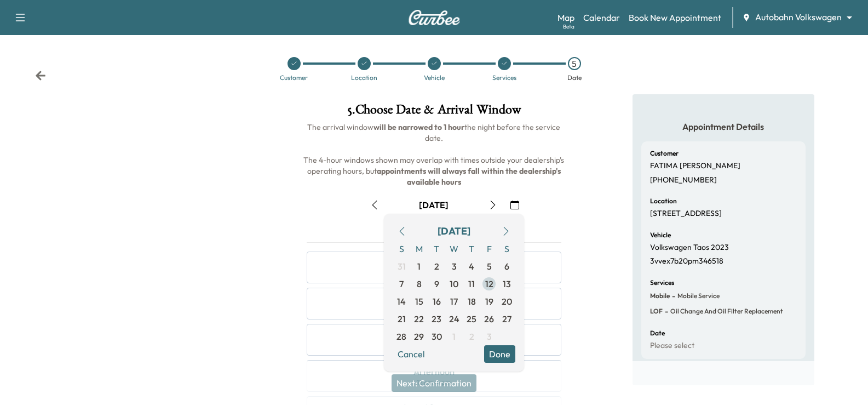 This screenshot has width=868, height=405. Describe the element at coordinates (660, 235) in the screenshot. I see `h6: Vehicle` at that location.